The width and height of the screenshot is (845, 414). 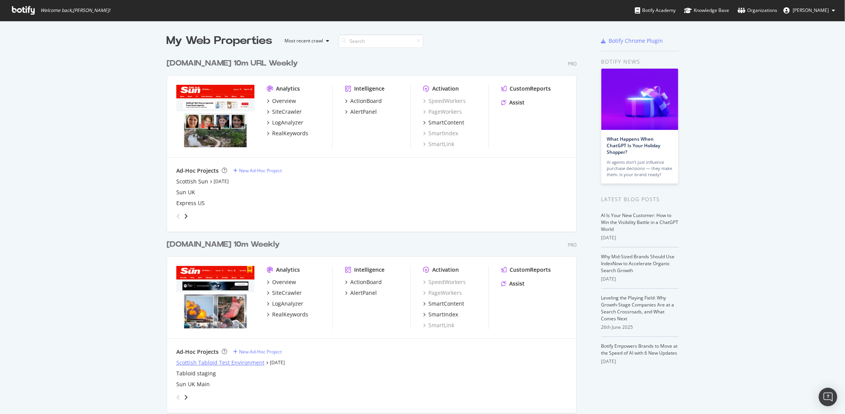 What do you see at coordinates (215, 116) in the screenshot?
I see `img: www.The-Sun.com` at bounding box center [215, 116].